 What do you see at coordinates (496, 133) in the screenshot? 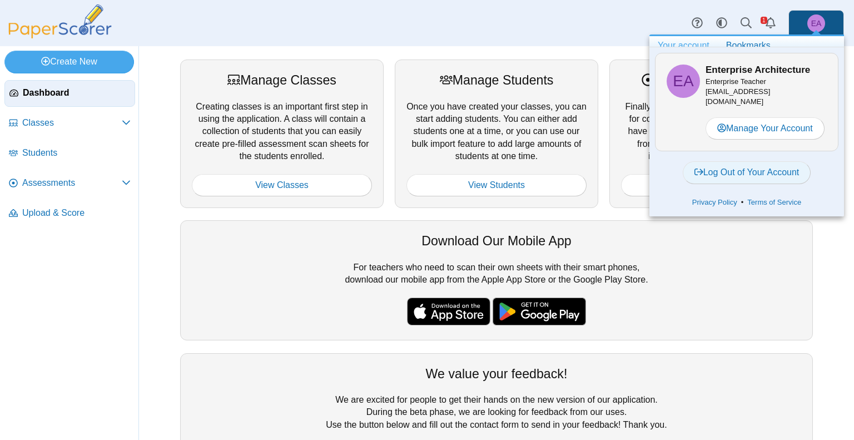
I see `div: Once you have created your classes, you can start adding students. You can either add students on...` at bounding box center [496, 133].